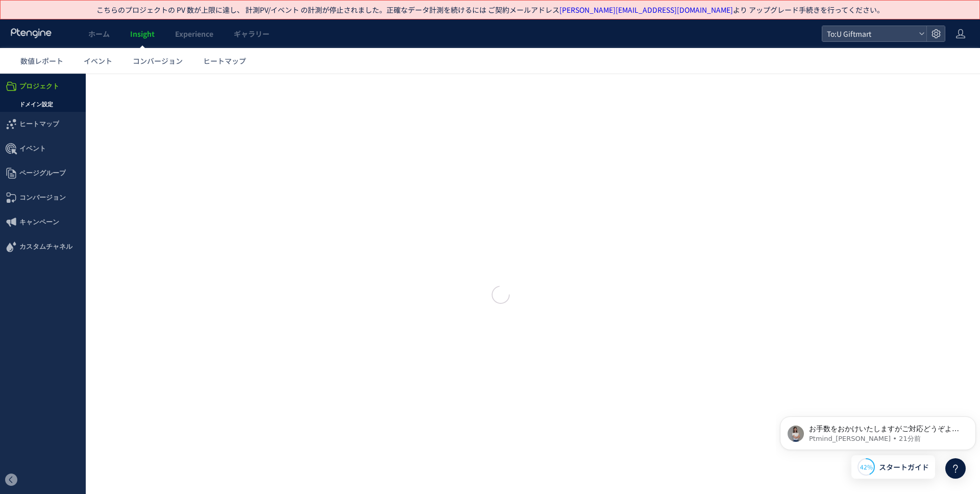 Image resolution: width=980 pixels, height=494 pixels. What do you see at coordinates (490, 10) in the screenshot?
I see `p: こちらのプロジェクトの PV 数が上限に達し、 計測PV/イベント の計測が停止されました。` at bounding box center [490, 10].